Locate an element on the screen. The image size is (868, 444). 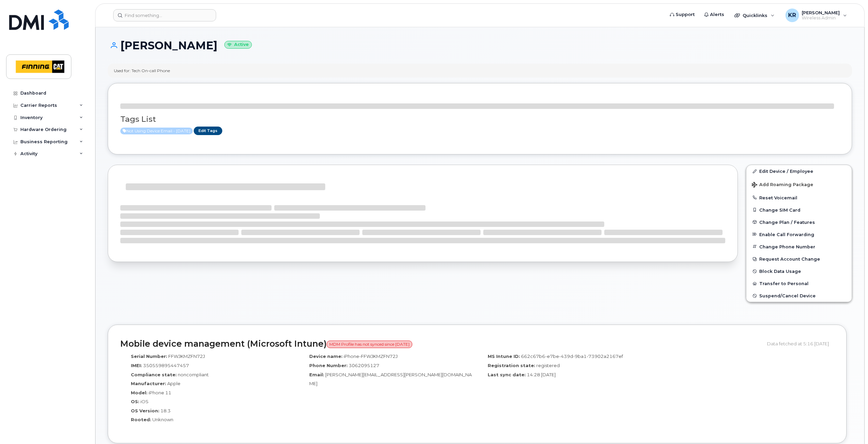
label: OS Version: is located at coordinates (145, 410).